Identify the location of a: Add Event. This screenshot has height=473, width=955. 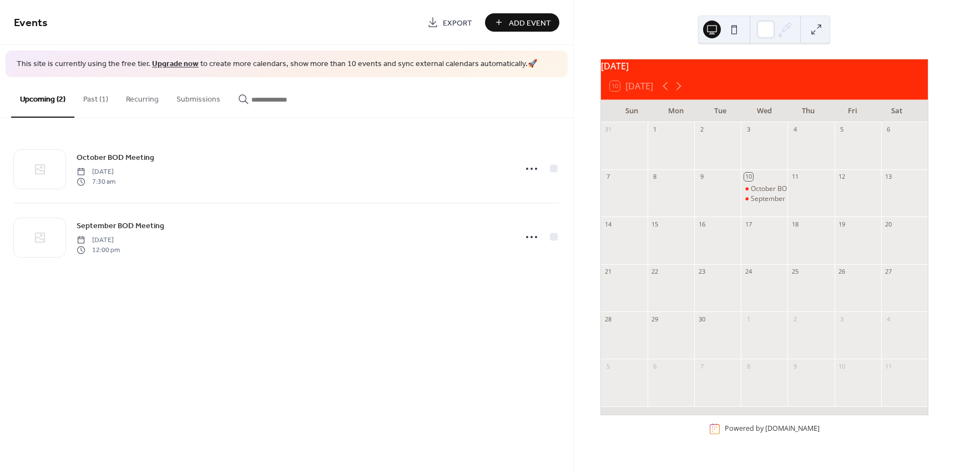
(522, 22).